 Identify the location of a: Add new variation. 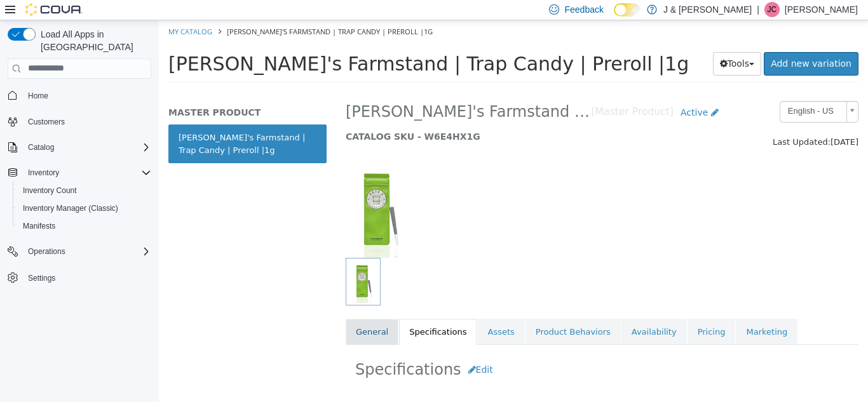
(652, 43).